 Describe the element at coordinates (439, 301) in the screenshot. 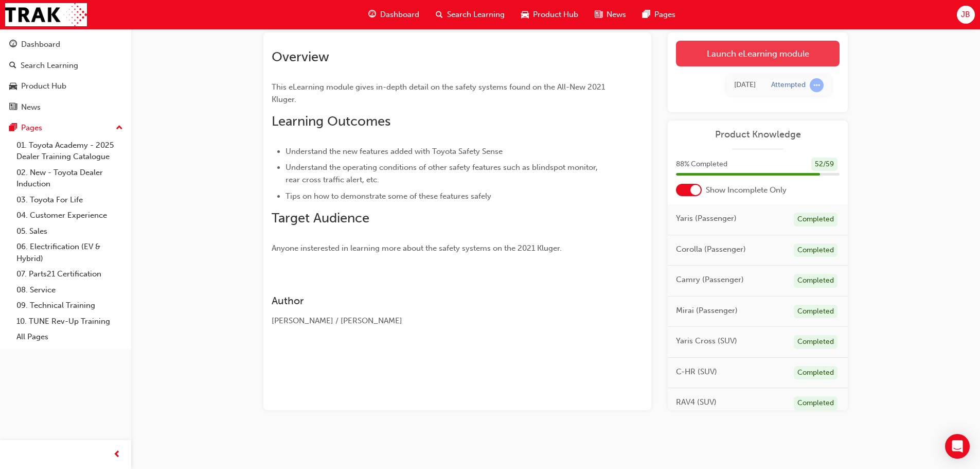

I see `h3: Author` at that location.